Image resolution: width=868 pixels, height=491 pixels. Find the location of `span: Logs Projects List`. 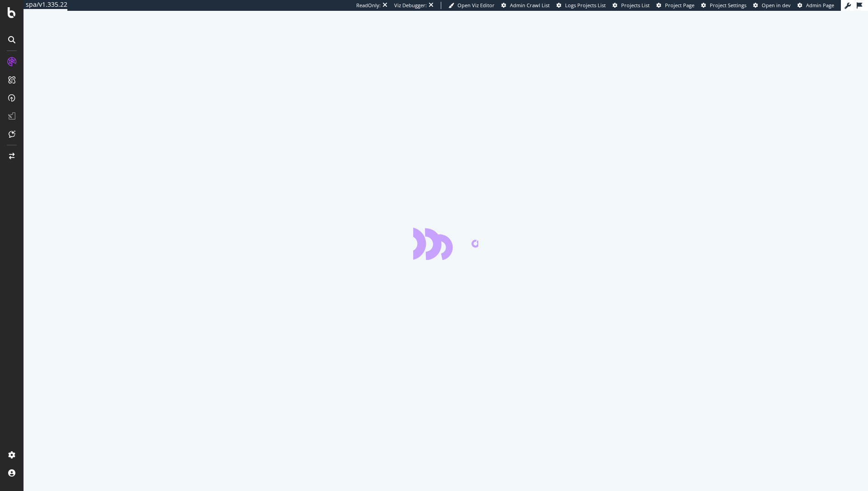

span: Logs Projects List is located at coordinates (585, 5).